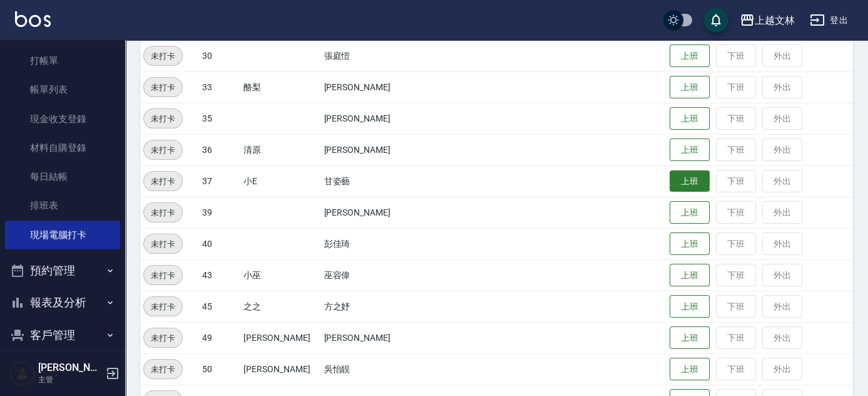 The width and height of the screenshot is (868, 396). What do you see at coordinates (219, 307) in the screenshot?
I see `td: 45` at bounding box center [219, 307].